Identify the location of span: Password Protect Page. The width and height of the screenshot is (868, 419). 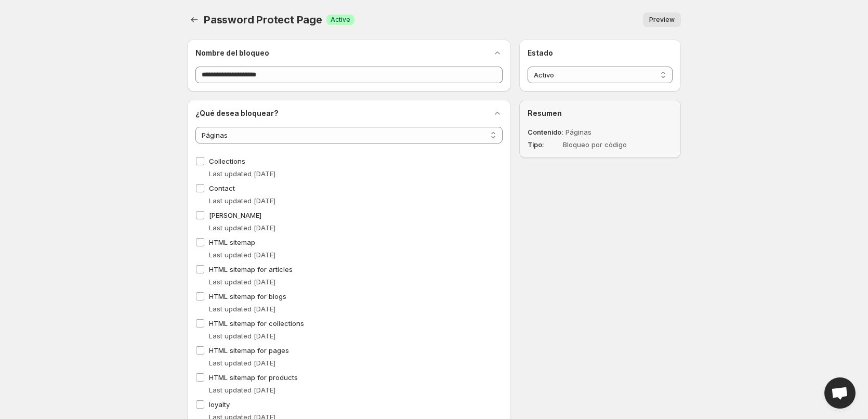
(263, 20).